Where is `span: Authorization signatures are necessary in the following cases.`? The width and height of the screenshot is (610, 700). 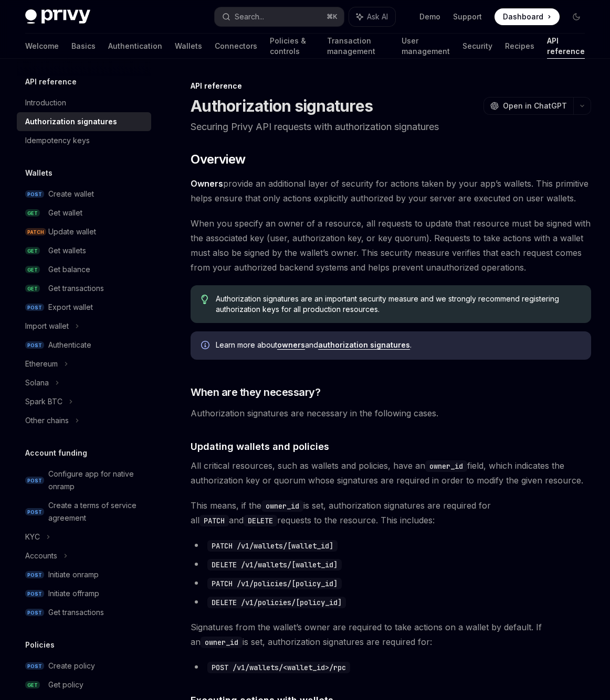 span: Authorization signatures are necessary in the following cases. is located at coordinates (391, 413).